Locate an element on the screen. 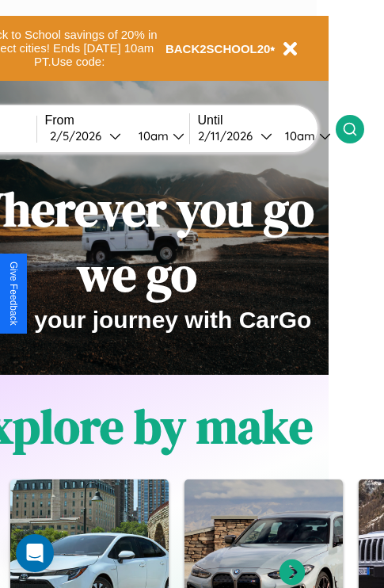 The height and width of the screenshot is (588, 384). div: 2 / 11 / 2026 is located at coordinates (229, 135).